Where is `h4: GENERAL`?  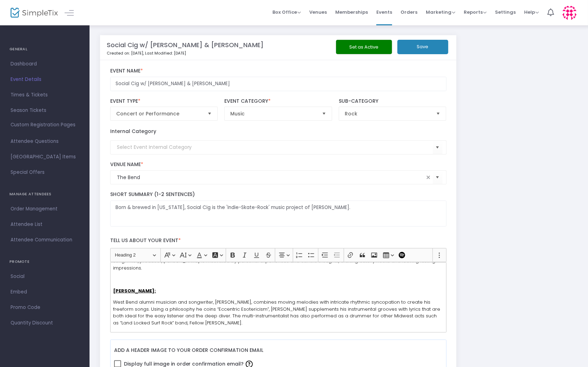 h4: GENERAL is located at coordinates (45, 49).